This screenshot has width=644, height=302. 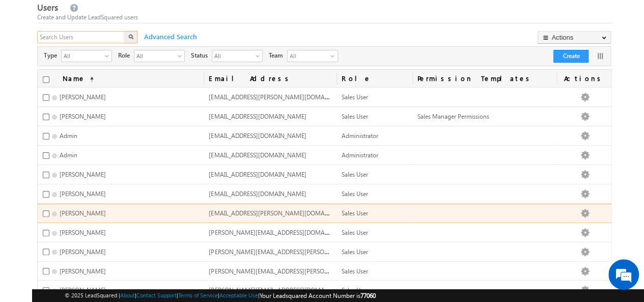 I want to click on span: Sales Manager Permissions, so click(x=453, y=116).